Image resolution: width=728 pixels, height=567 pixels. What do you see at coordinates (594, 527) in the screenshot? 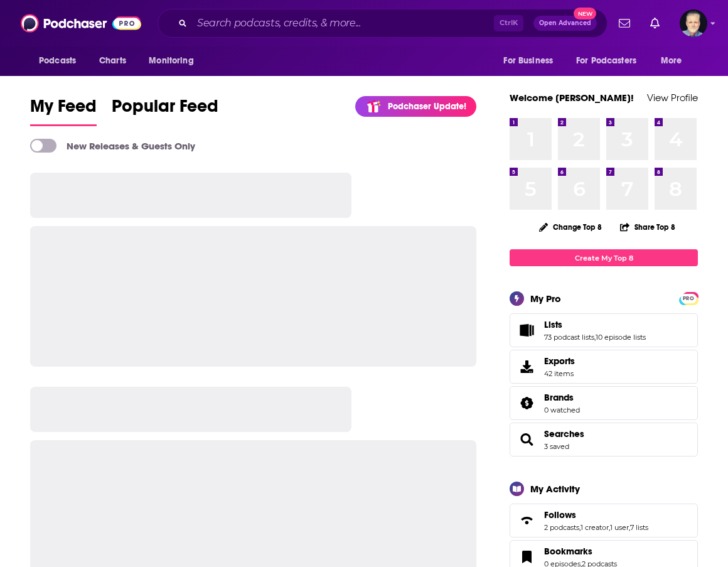
I see `a: 1 creator` at bounding box center [594, 527].